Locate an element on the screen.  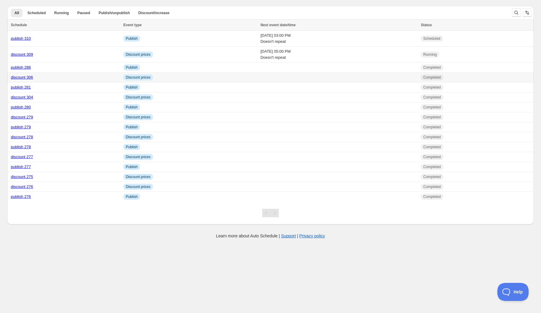
a: publish 281 is located at coordinates (21, 87).